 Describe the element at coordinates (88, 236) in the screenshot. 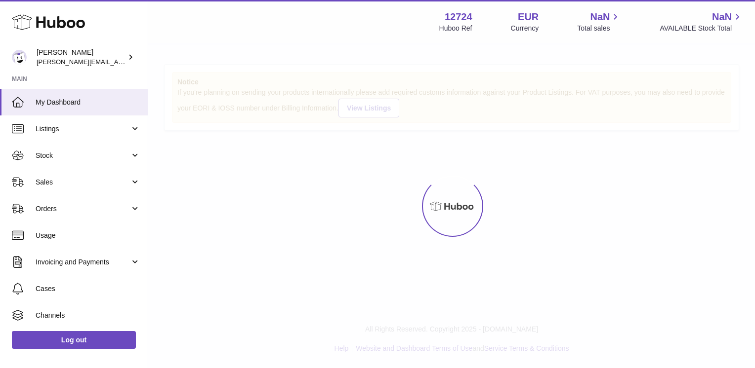

I see `span: Usage` at that location.